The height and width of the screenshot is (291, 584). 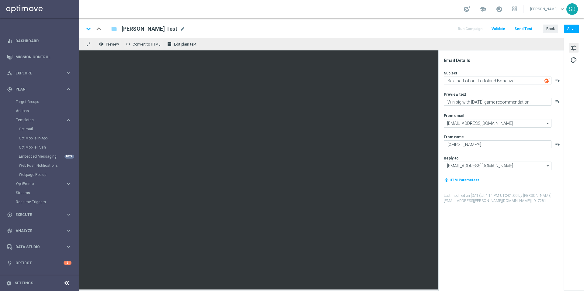 I want to click on a: Dashboard, so click(x=43, y=41).